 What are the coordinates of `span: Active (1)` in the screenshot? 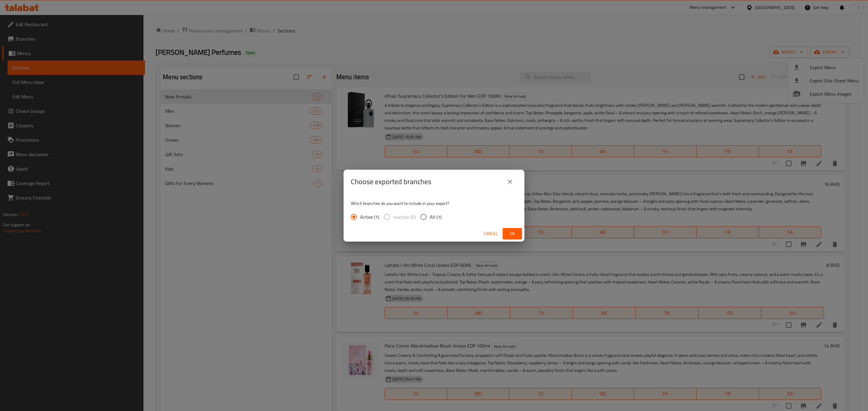 It's located at (369, 217).